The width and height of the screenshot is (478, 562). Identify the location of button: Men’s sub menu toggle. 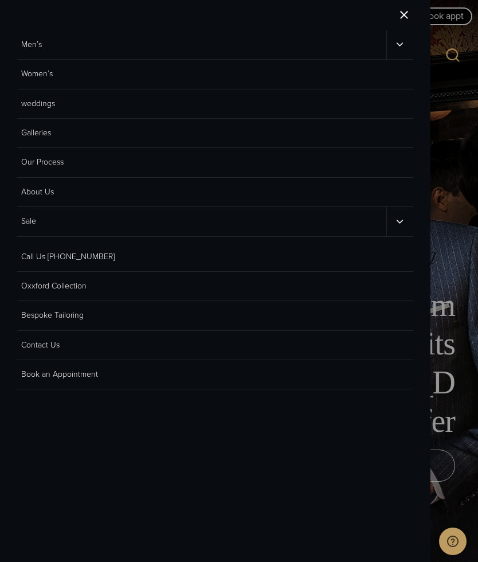
(400, 45).